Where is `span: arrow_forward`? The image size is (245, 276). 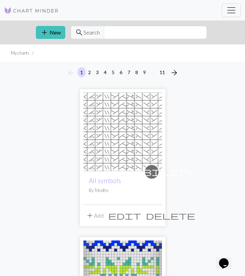
span: arrow_forward is located at coordinates (174, 73).